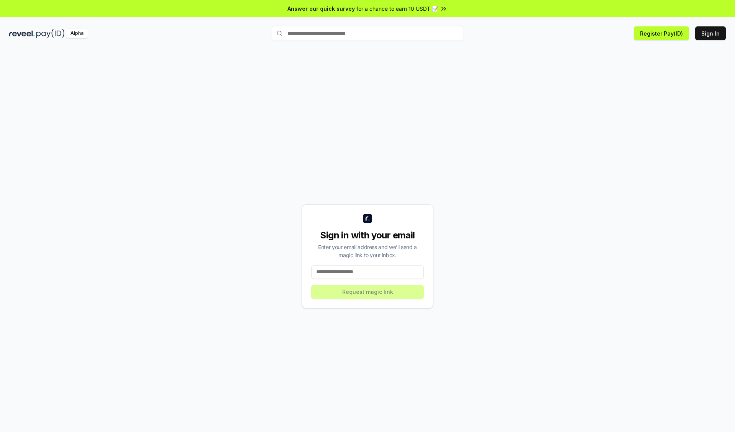 This screenshot has height=432, width=735. I want to click on img: logo_small, so click(368, 219).